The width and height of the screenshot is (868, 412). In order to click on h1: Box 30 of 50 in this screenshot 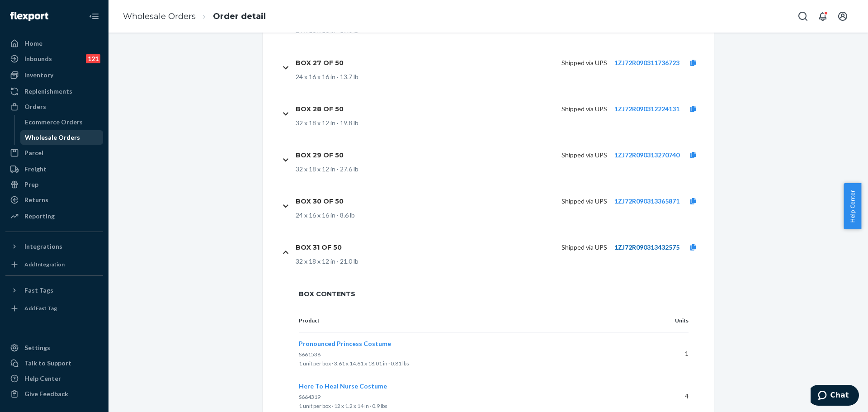, I will do `click(319, 201)`.